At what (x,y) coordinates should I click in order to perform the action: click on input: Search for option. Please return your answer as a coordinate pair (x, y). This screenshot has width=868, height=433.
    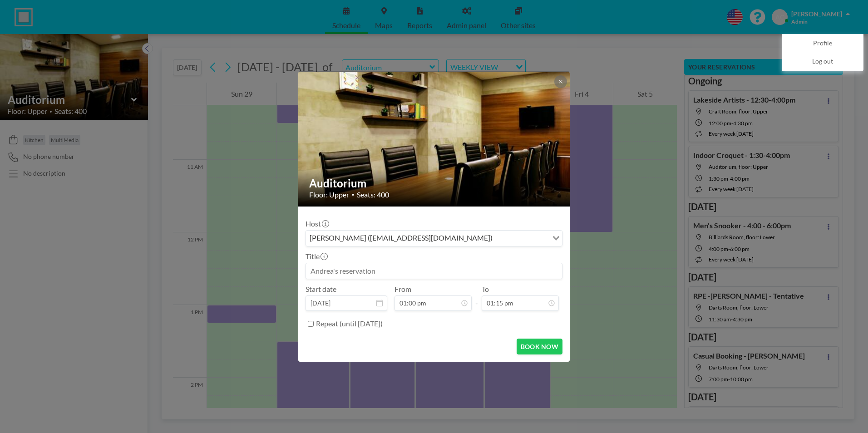
    Looking at the image, I should click on (521, 238).